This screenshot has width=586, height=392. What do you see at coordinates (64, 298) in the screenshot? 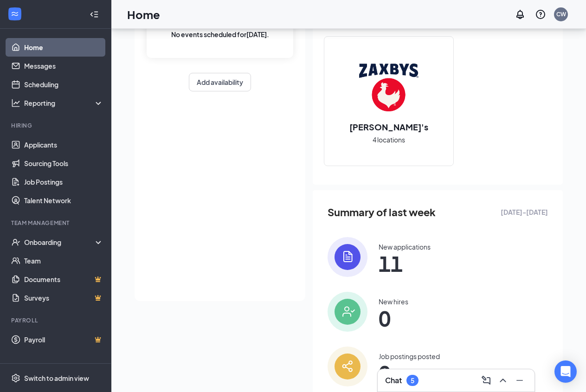
I see `a: SurveysCrown` at bounding box center [64, 298].